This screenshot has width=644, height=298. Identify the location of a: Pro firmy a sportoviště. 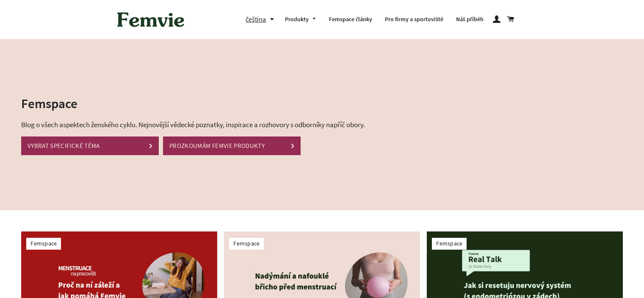
(414, 20).